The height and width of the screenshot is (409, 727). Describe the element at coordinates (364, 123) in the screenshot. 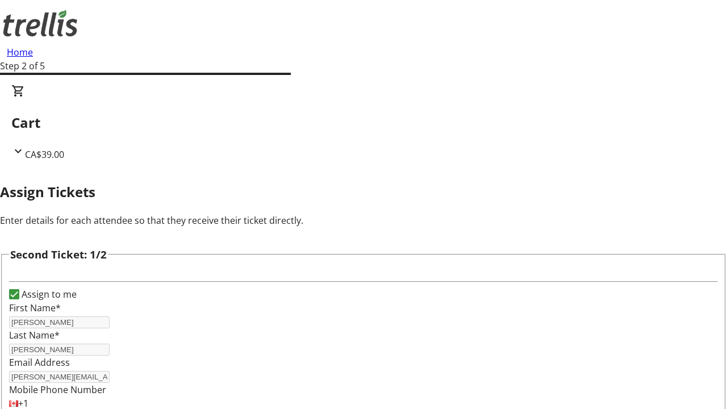

I see `div: CartCA$39.00` at that location.